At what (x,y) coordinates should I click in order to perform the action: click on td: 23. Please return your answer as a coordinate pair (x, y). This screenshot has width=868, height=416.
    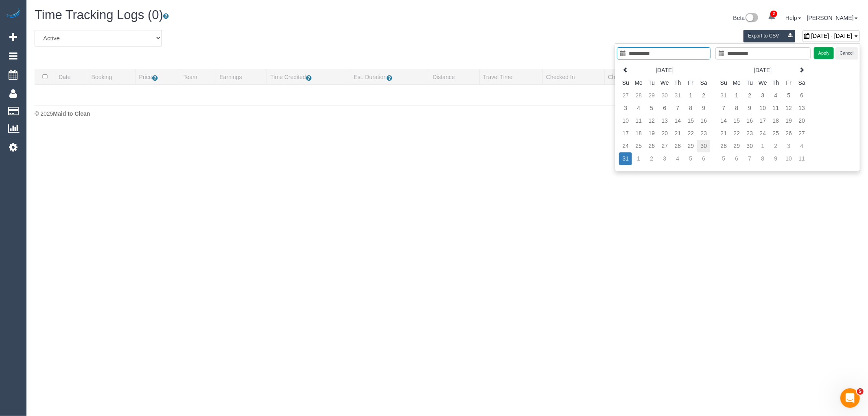
    Looking at the image, I should click on (704, 133).